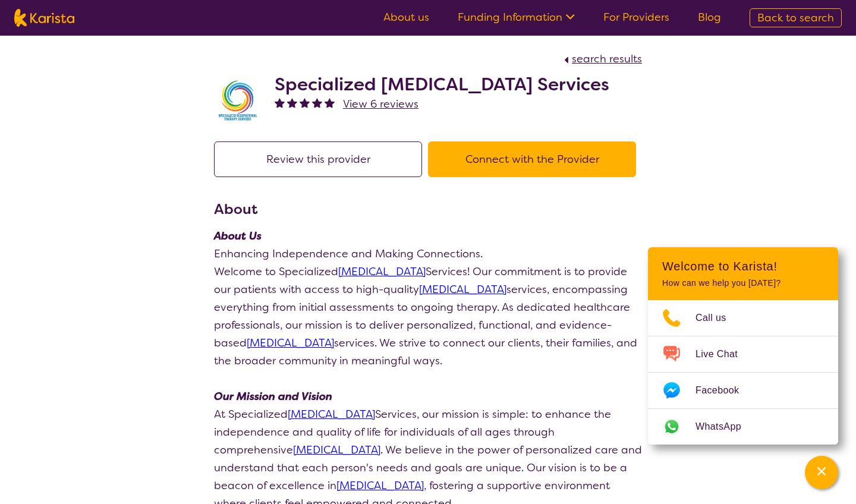 The image size is (856, 504). I want to click on span: Call us, so click(718, 318).